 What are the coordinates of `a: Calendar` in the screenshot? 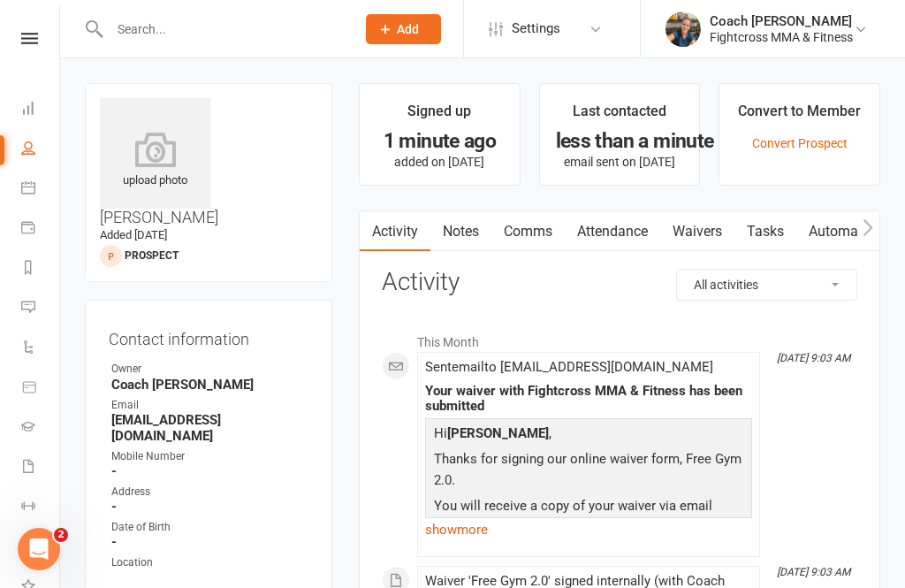 It's located at (41, 189).